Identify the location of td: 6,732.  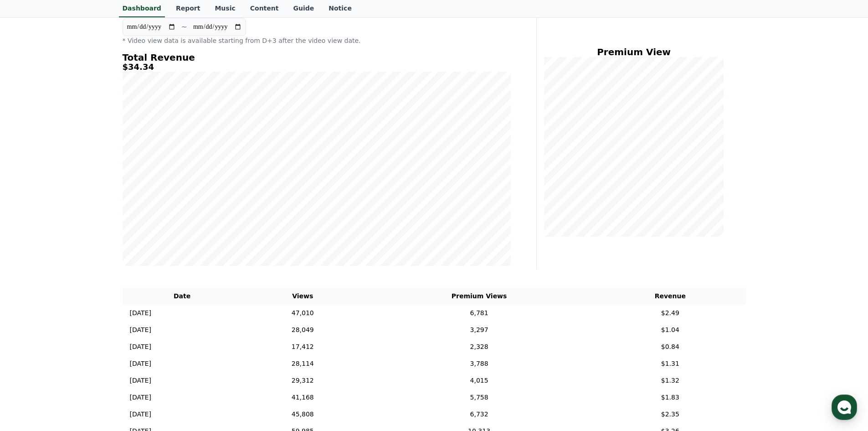
(479, 414).